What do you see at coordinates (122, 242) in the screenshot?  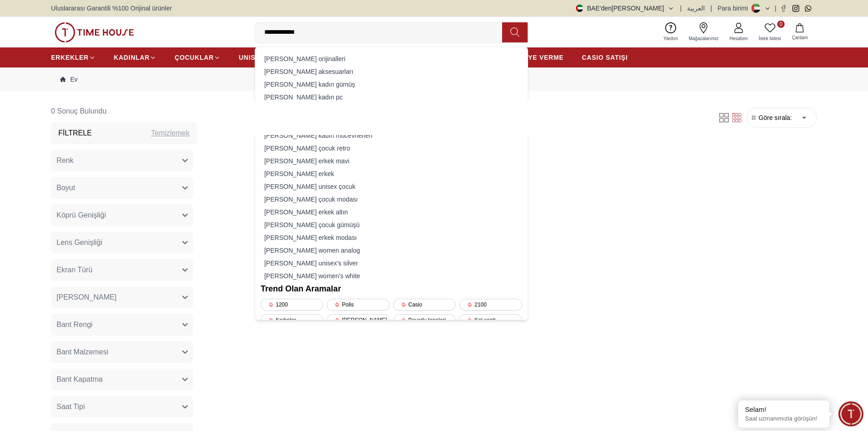 I see `button: Lens Genişliği` at bounding box center [122, 242].